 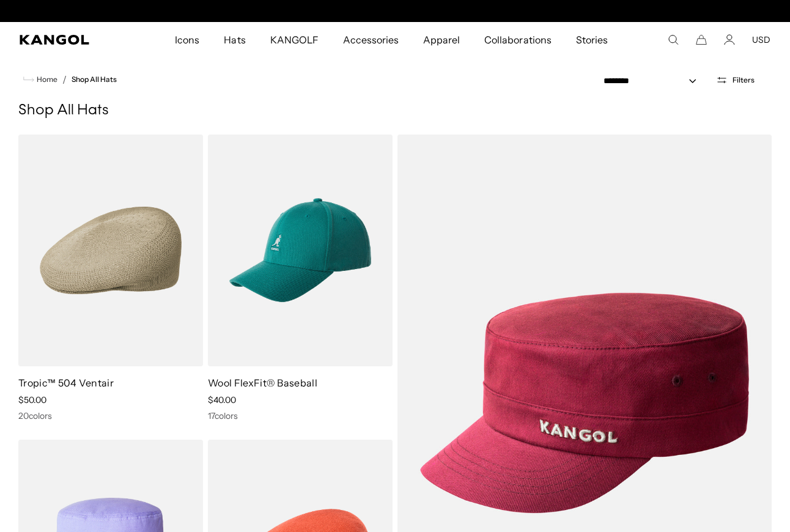 What do you see at coordinates (67, 40) in the screenshot?
I see `a: Kangol` at bounding box center [67, 40].